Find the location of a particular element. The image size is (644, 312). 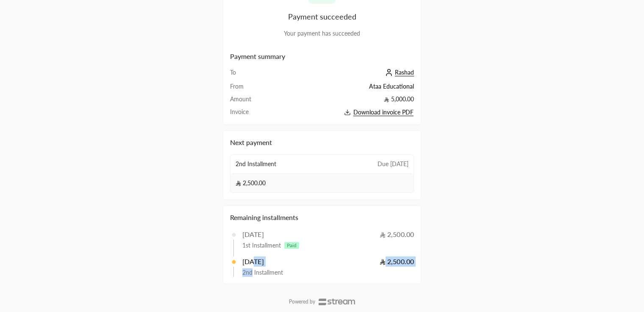

p: Powered by is located at coordinates (302, 302).